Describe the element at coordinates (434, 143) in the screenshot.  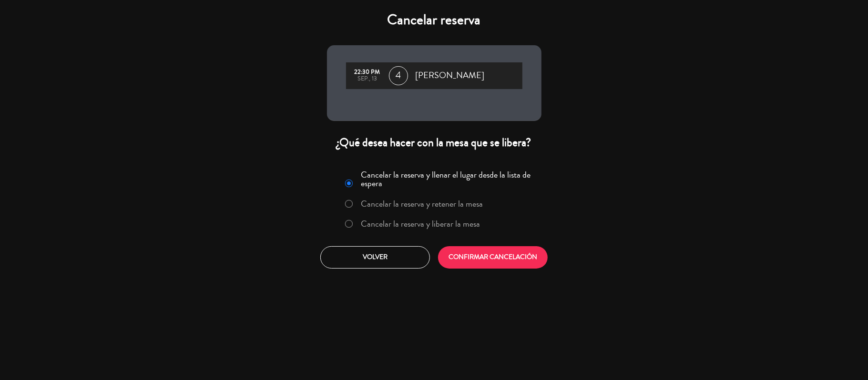
I see `div: ¿Qué desea hacer con la mesa que se libera?` at that location.